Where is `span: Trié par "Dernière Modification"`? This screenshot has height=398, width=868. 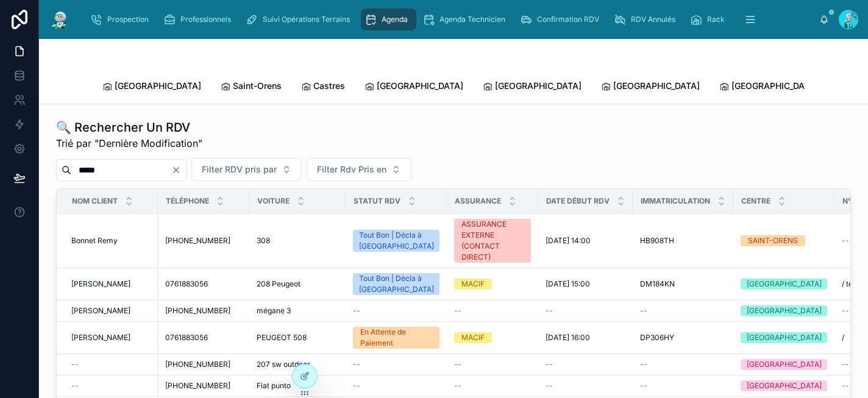
span: Trié par "Dernière Modification" is located at coordinates (129, 143).